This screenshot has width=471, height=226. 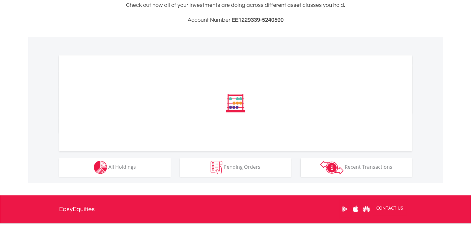 What do you see at coordinates (344, 209) in the screenshot?
I see `a: Google Play` at bounding box center [344, 209].